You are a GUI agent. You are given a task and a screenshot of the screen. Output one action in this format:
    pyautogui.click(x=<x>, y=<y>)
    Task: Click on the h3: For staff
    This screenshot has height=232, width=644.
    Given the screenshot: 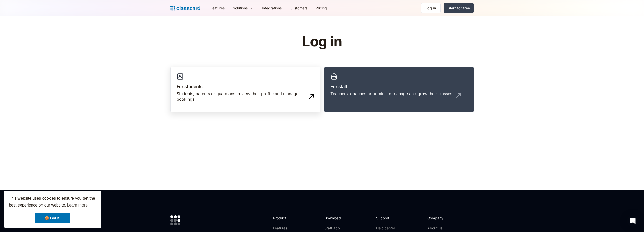 What is the action you would take?
    pyautogui.click(x=399, y=86)
    